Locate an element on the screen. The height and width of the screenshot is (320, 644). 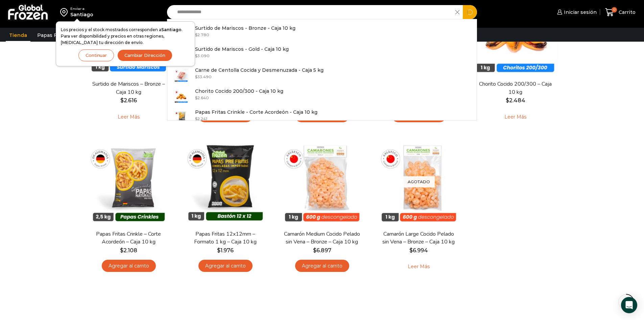
bdi: 33.490 is located at coordinates (203, 76).